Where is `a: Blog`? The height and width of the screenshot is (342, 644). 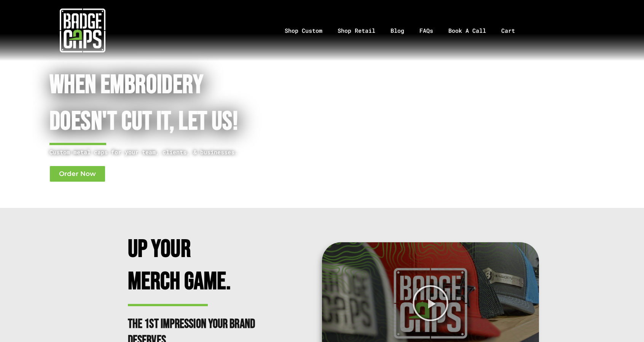
a: Blog is located at coordinates (397, 30).